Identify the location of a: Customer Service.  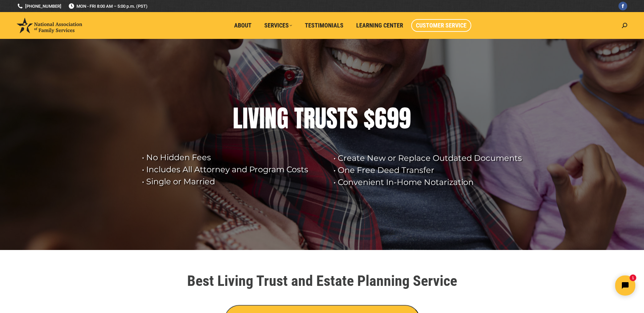
(441, 26).